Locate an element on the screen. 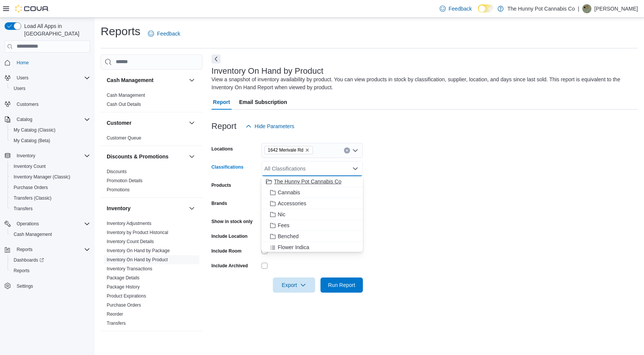  button: Export is located at coordinates (294, 285).